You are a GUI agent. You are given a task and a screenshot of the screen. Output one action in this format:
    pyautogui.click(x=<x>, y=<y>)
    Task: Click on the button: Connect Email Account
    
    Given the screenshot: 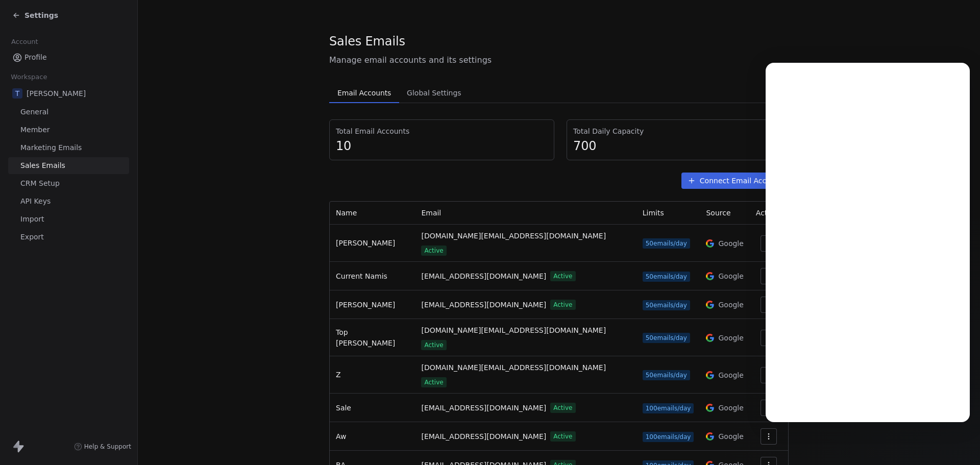 What is the action you would take?
    pyautogui.click(x=735, y=180)
    